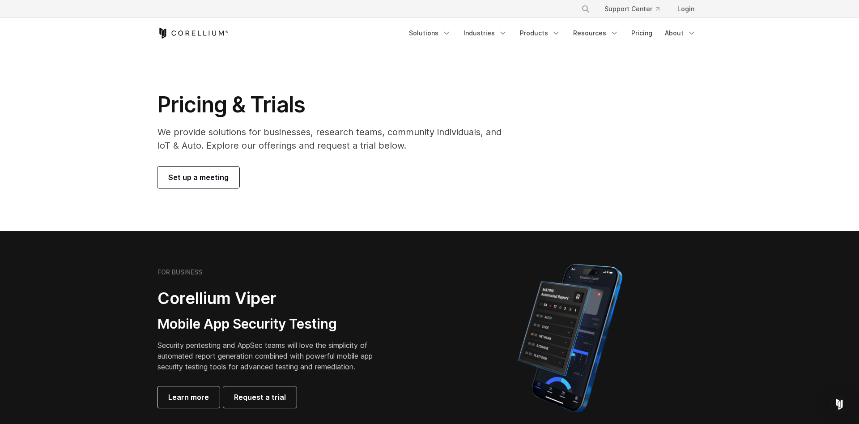 The height and width of the screenshot is (424, 859). I want to click on a: Products, so click(540, 33).